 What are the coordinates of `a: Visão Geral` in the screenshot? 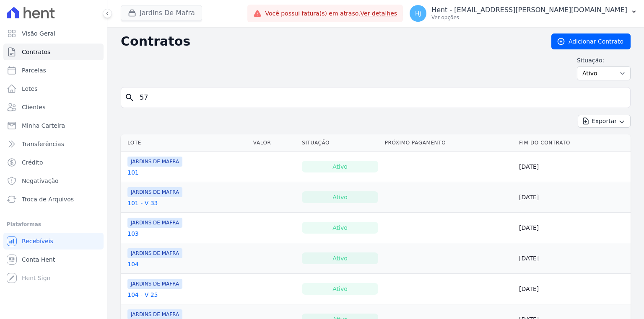 It's located at (53, 34).